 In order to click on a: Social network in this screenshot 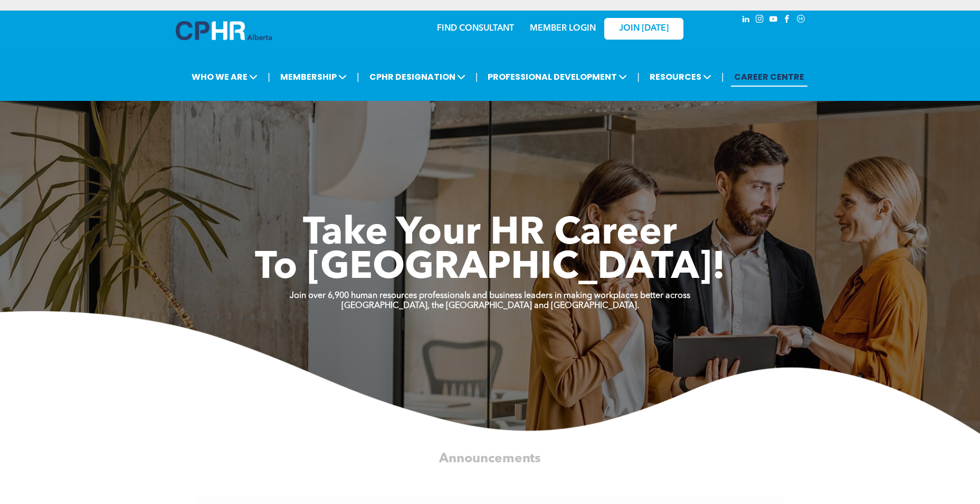, I will do `click(801, 20)`.